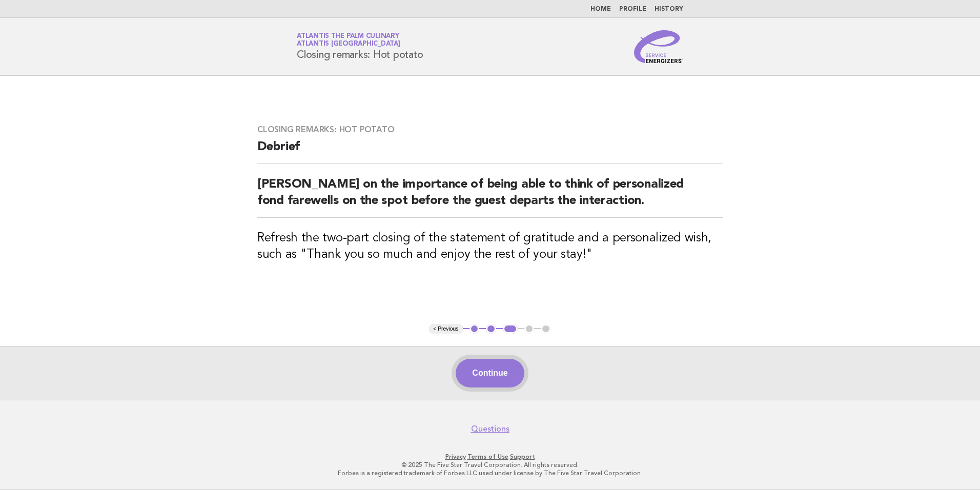 The image size is (980, 490). What do you see at coordinates (510, 329) in the screenshot?
I see `button: 3` at bounding box center [510, 329].